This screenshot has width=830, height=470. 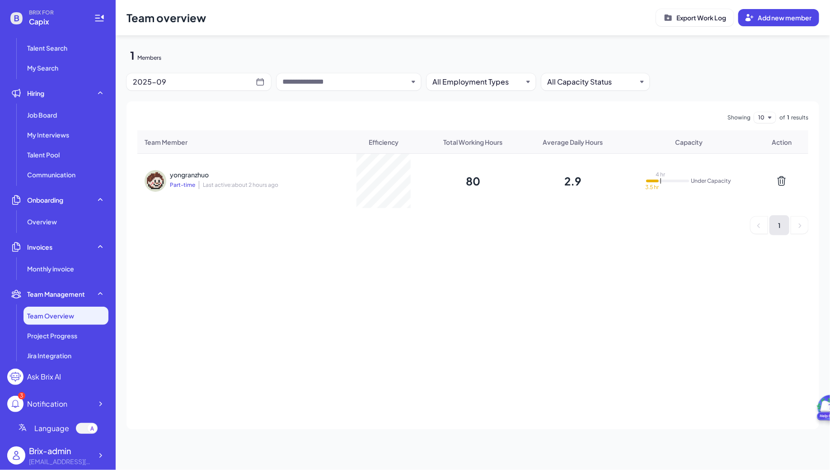 What do you see at coordinates (48, 135) in the screenshot?
I see `span: My Interviews` at bounding box center [48, 135].